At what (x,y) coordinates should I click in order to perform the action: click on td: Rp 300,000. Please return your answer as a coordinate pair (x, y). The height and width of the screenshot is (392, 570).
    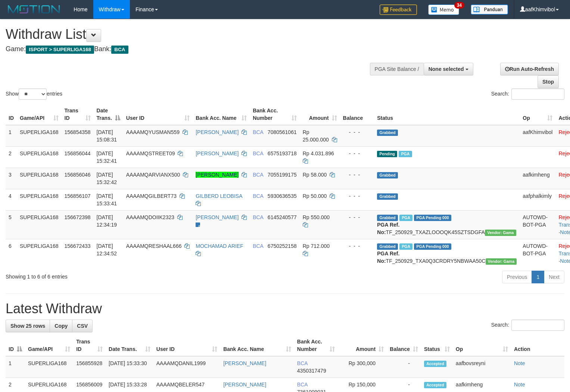
    Looking at the image, I should click on (363, 367).